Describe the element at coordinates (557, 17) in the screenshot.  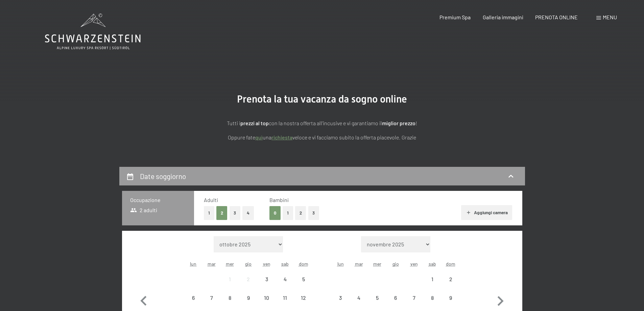
I see `a: PRENOTA ONLINE` at that location.